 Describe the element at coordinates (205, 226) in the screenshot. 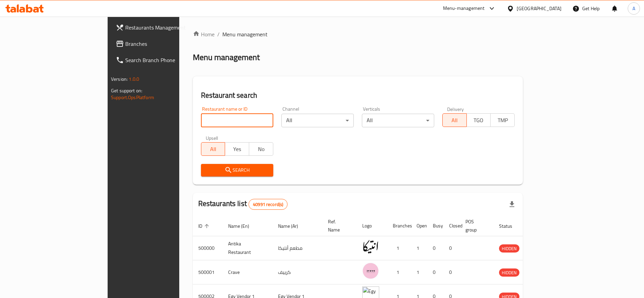

I see `span: ID` at that location.